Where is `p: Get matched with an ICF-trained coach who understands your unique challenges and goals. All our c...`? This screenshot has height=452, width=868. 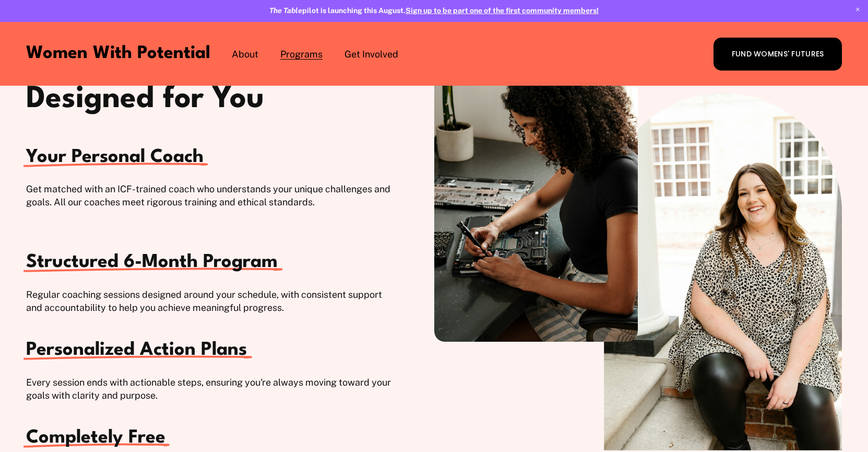
p: Get matched with an ICF-trained coach who understands your unique challenges and goals. All our c... is located at coordinates (213, 195).